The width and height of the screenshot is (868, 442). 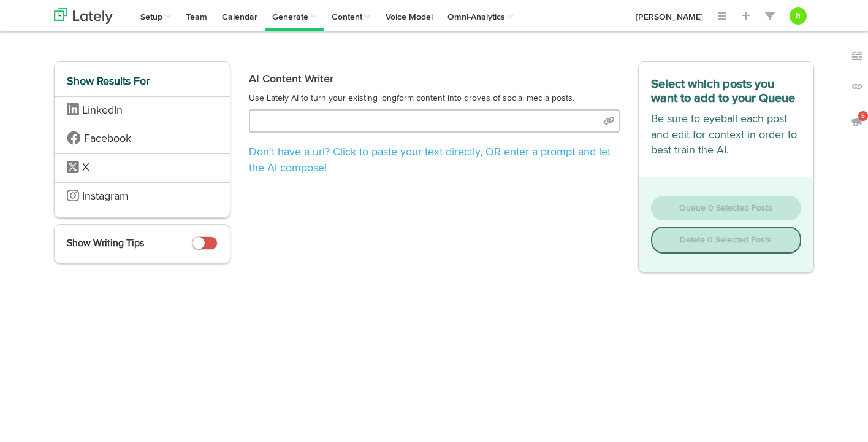 I want to click on span: Show Results For, so click(x=108, y=82).